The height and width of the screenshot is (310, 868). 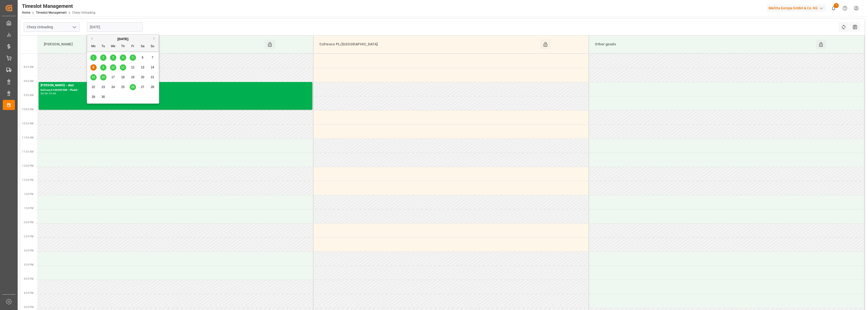 I want to click on div: Tu, so click(x=103, y=46).